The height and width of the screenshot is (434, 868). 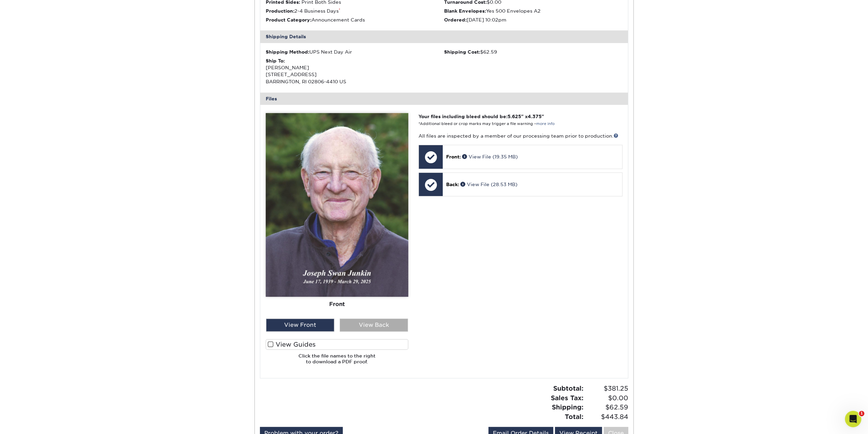 What do you see at coordinates (607, 398) in the screenshot?
I see `span: $0.00` at bounding box center [607, 398].